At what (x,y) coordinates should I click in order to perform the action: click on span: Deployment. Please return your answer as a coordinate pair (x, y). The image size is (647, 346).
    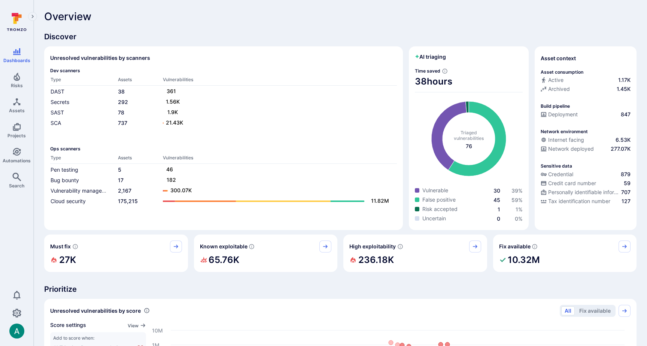
    Looking at the image, I should click on (562, 115).